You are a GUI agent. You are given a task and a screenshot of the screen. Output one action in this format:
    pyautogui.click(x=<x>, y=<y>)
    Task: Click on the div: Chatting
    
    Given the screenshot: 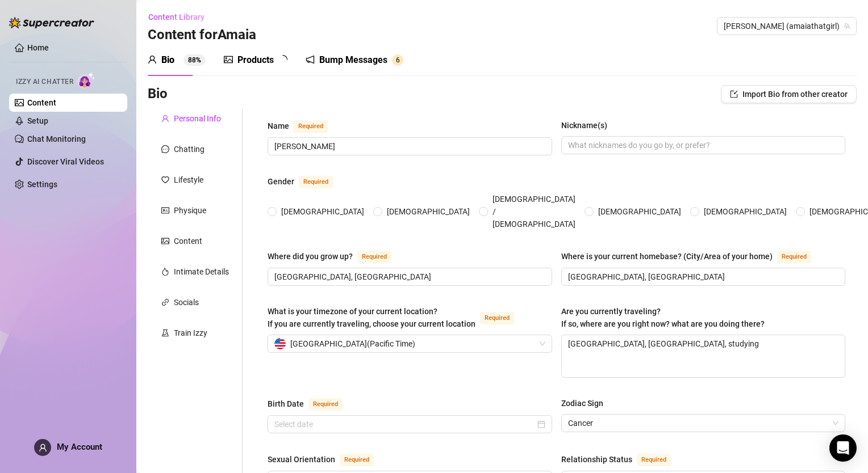 What is the action you would take?
    pyautogui.click(x=190, y=150)
    